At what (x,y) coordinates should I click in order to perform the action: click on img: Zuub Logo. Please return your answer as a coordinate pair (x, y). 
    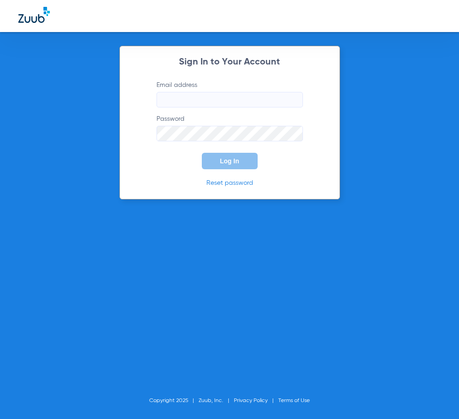
    Looking at the image, I should click on (34, 15).